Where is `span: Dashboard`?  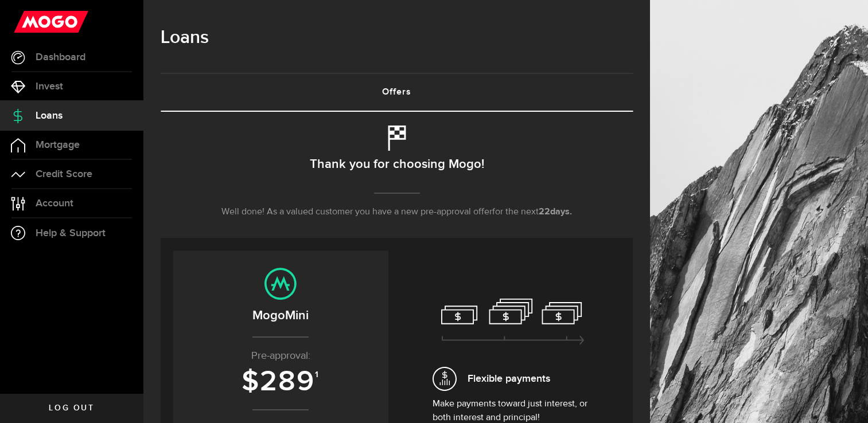 span: Dashboard is located at coordinates (60, 58).